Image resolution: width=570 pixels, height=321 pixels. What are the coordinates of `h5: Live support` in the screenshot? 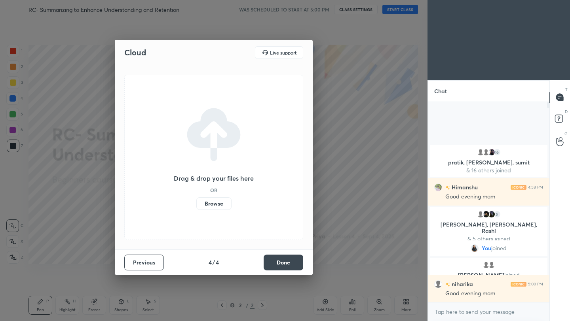 It's located at (283, 53).